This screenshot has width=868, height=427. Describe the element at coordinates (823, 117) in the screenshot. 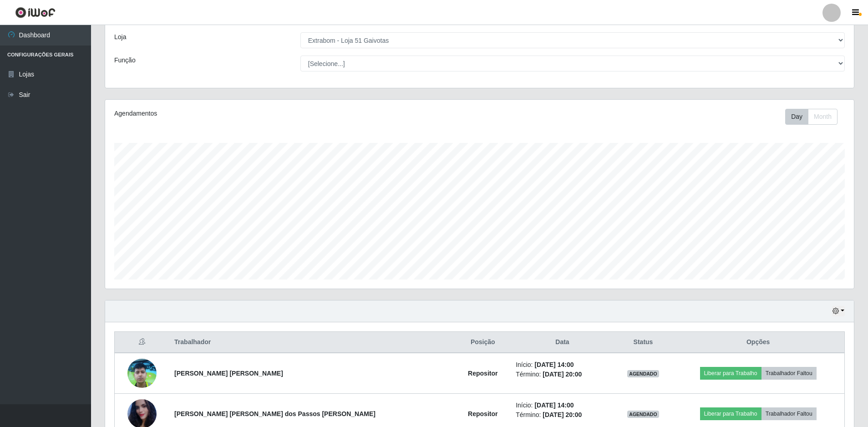

I see `button: Month` at that location.